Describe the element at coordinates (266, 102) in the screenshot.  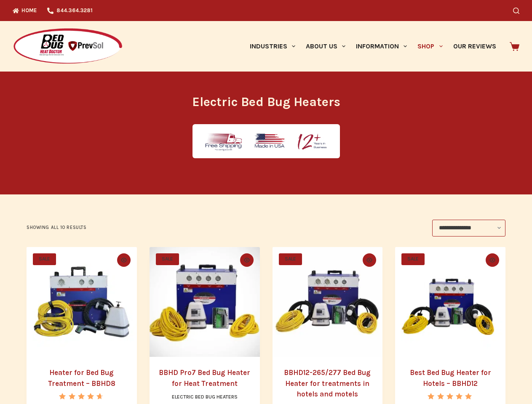
I see `h1: Electric Bed Bug Heaters` at that location.